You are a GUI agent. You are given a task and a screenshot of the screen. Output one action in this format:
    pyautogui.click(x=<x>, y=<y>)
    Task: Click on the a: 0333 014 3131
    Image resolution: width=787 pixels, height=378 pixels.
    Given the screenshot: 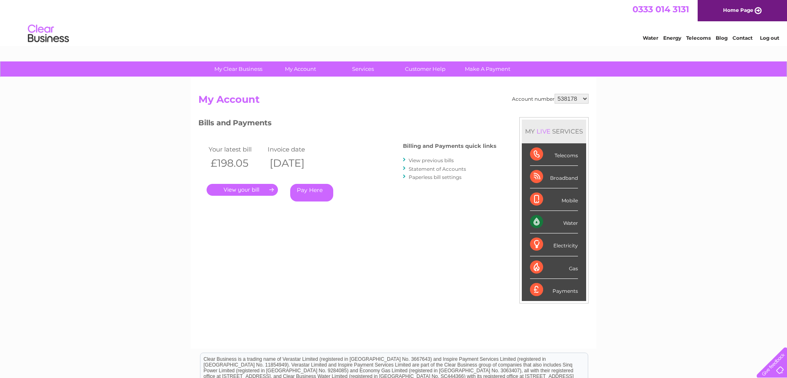 What is the action you would take?
    pyautogui.click(x=661, y=9)
    